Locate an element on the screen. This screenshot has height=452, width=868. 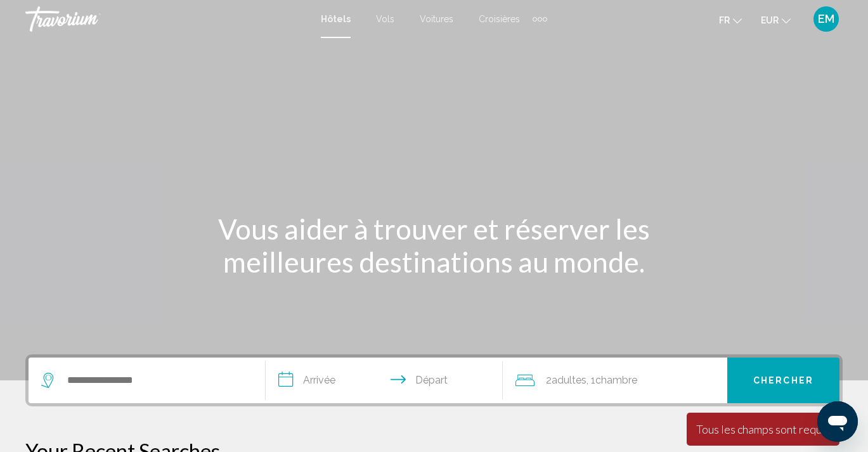
button: Change currency is located at coordinates (776, 20).